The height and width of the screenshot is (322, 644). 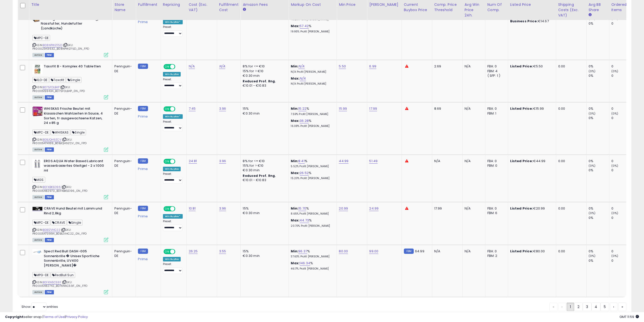 I want to click on div: Store Name, so click(x=124, y=7).